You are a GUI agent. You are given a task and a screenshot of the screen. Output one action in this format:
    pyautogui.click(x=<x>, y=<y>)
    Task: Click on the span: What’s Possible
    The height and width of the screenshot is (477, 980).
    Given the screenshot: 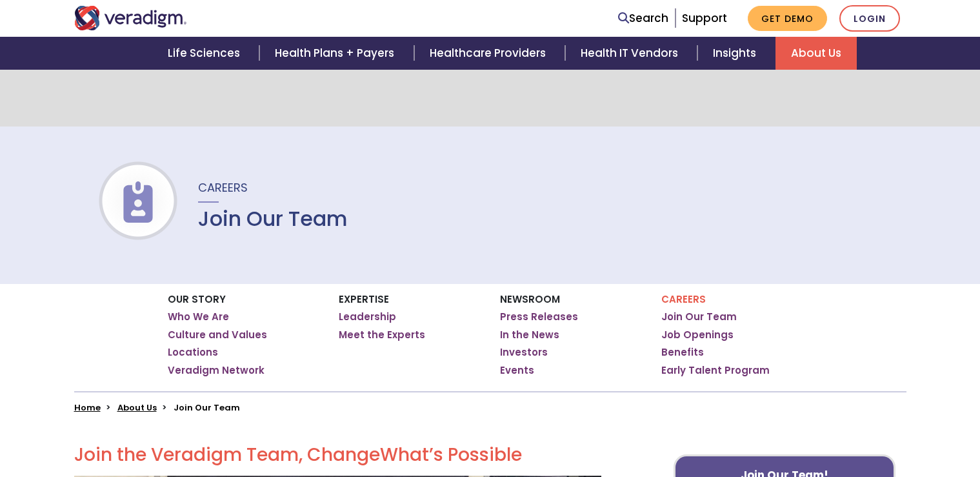 What is the action you would take?
    pyautogui.click(x=451, y=454)
    